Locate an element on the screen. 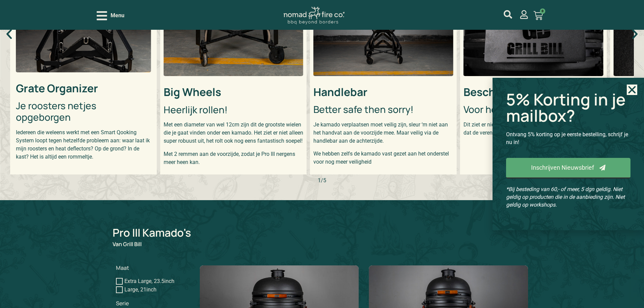 The image size is (644, 308). p: Van Grill Bill is located at coordinates (322, 244).